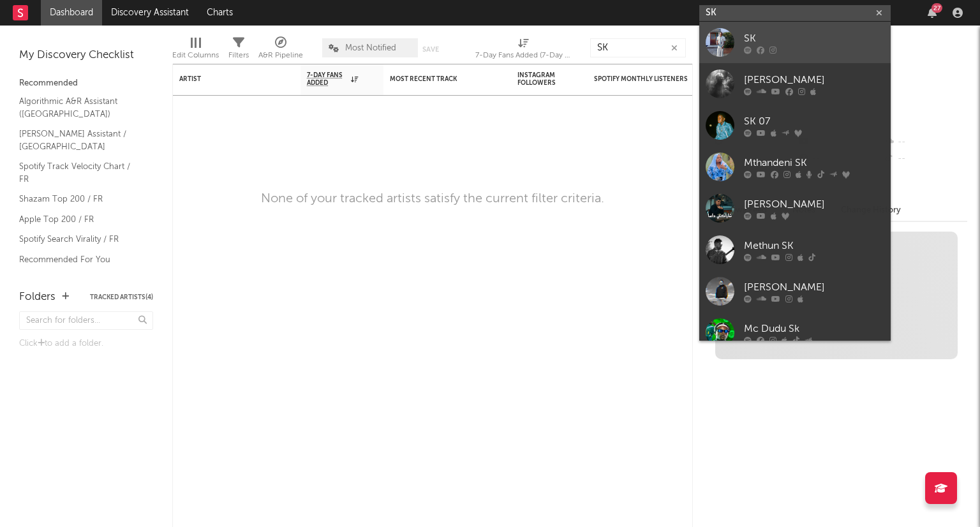  Describe the element at coordinates (795, 42) in the screenshot. I see `a: SK` at that location.